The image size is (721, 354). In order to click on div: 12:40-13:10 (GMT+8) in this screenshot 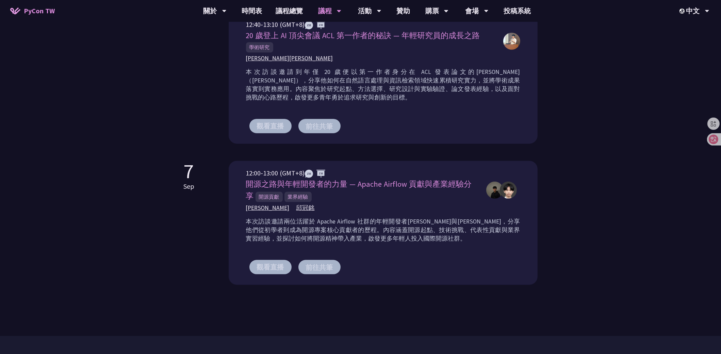, I will do `click(371, 25)`.